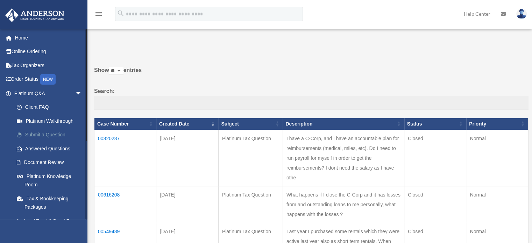  I want to click on span: arrow_drop_down, so click(82, 93).